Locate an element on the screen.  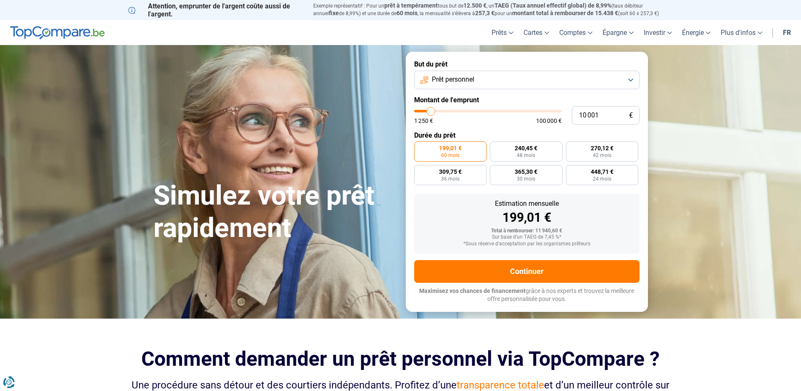
a: Cartes is located at coordinates (536, 32).